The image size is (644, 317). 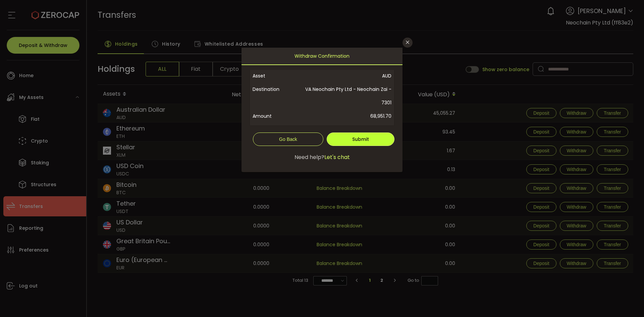 What do you see at coordinates (408, 42) in the screenshot?
I see `button: Close` at bounding box center [408, 42].